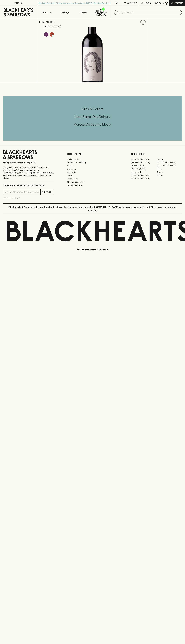  Describe the element at coordinates (50, 22) in the screenshot. I see `a: SHOP` at that location.